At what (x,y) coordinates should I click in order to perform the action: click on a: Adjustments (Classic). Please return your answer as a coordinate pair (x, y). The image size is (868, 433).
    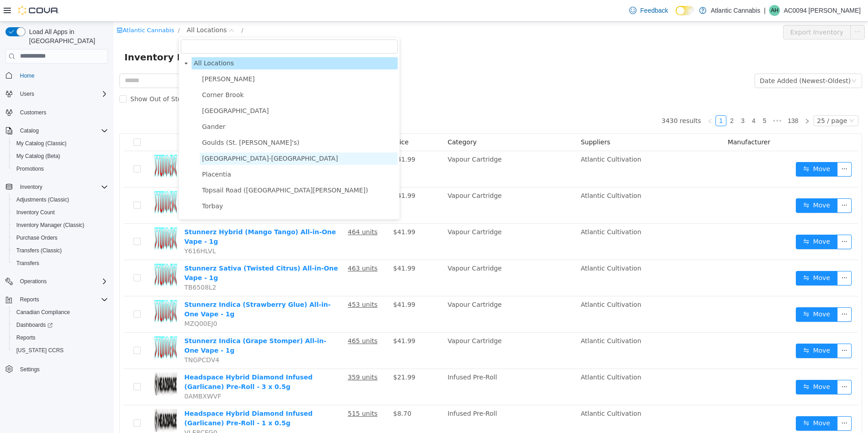
    Looking at the image, I should click on (43, 200).